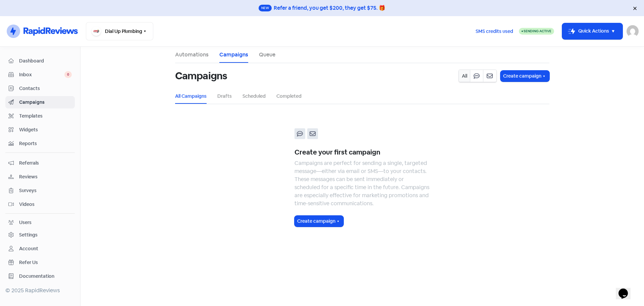 The image size is (644, 306). Describe the element at coordinates (45, 276) in the screenshot. I see `span: Documentation` at that location.